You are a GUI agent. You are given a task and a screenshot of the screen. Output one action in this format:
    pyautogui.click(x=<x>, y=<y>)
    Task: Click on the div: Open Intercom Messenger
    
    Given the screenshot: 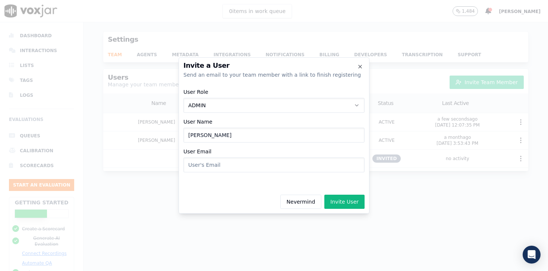 What is the action you would take?
    pyautogui.click(x=532, y=255)
    